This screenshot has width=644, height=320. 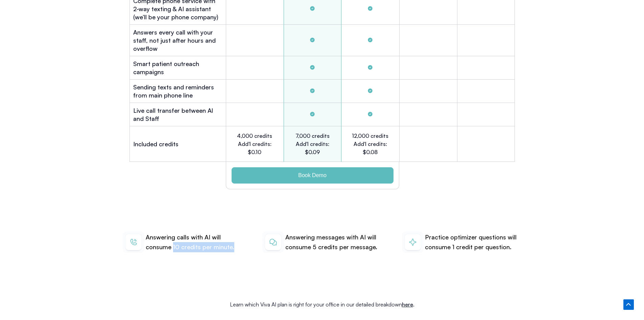 What do you see at coordinates (178, 68) in the screenshot?
I see `h2: Smart patient outreach campaigns` at bounding box center [178, 68].